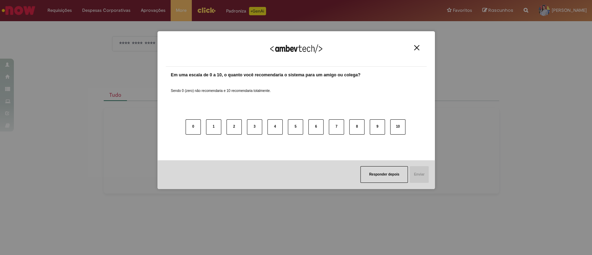 The image size is (592, 255). Describe the element at coordinates (214, 127) in the screenshot. I see `button: 1` at that location.